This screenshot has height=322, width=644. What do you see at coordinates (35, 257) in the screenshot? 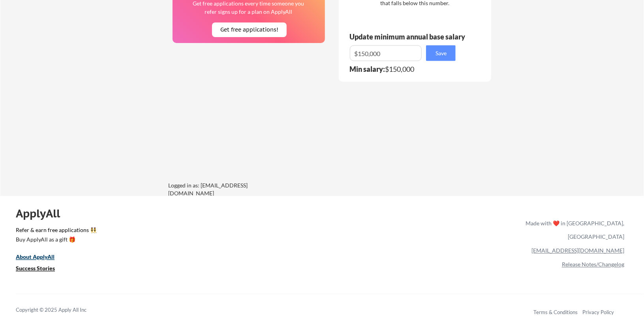
I see `u: About ApplyAll` at bounding box center [35, 257].